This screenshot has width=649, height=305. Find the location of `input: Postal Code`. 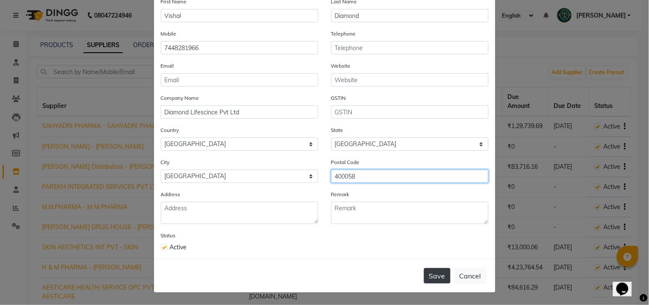

input: Postal Code is located at coordinates (410, 176).